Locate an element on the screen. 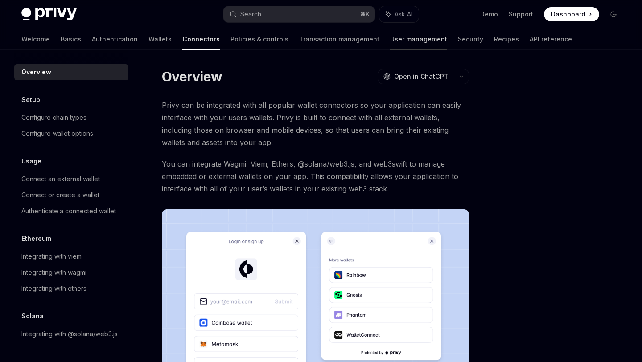  span: You can integrate Wagmi, Viem, Ethers, @solana/web3.js, and web3swift to manage embedded or exter... is located at coordinates (315, 176).